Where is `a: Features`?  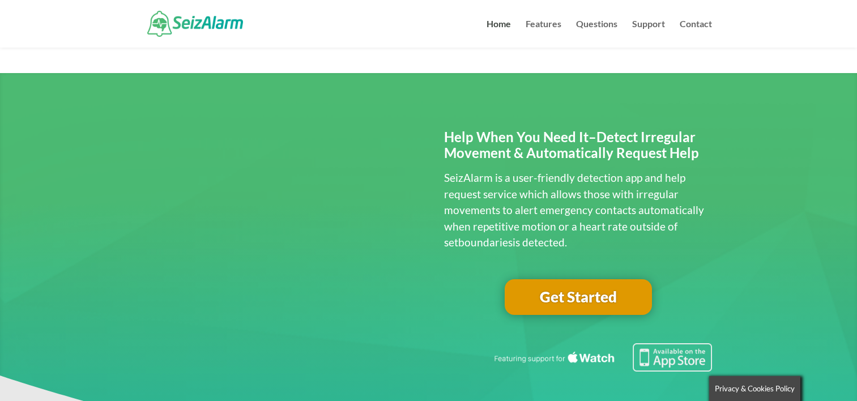
a: Features is located at coordinates (543, 33).